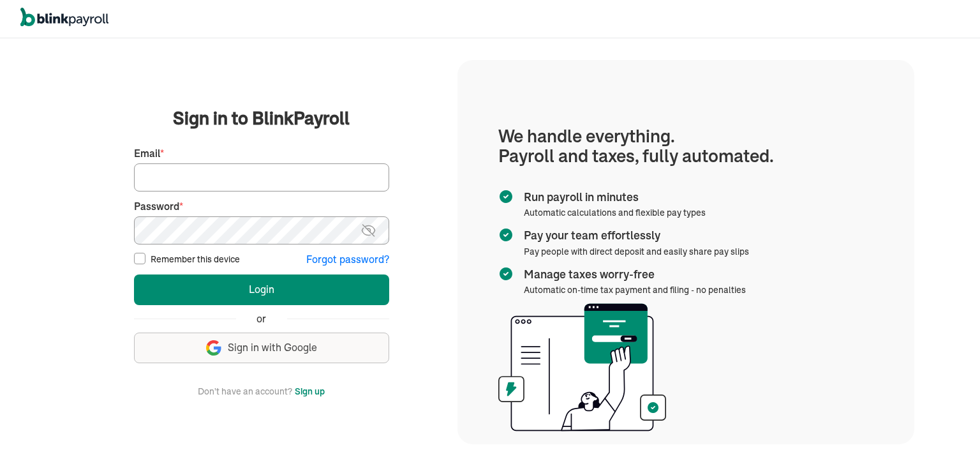 Image resolution: width=980 pixels, height=466 pixels. Describe the element at coordinates (348, 259) in the screenshot. I see `button: Forgot password?` at that location.